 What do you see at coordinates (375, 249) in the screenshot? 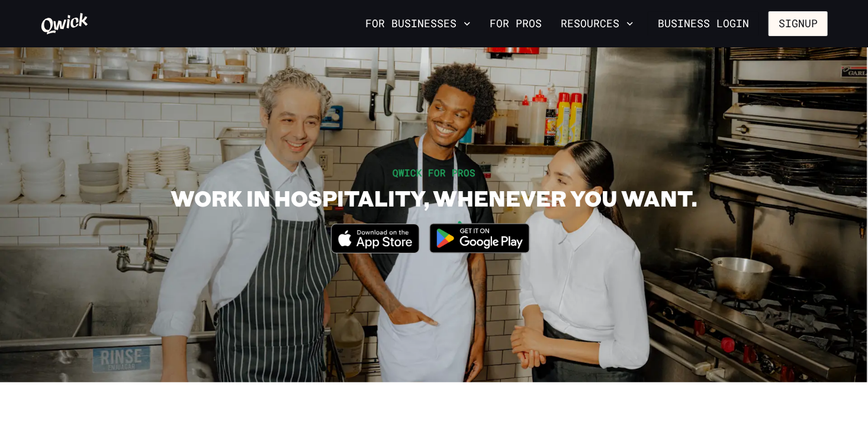
I see `a: Download on the App Store` at bounding box center [375, 249].